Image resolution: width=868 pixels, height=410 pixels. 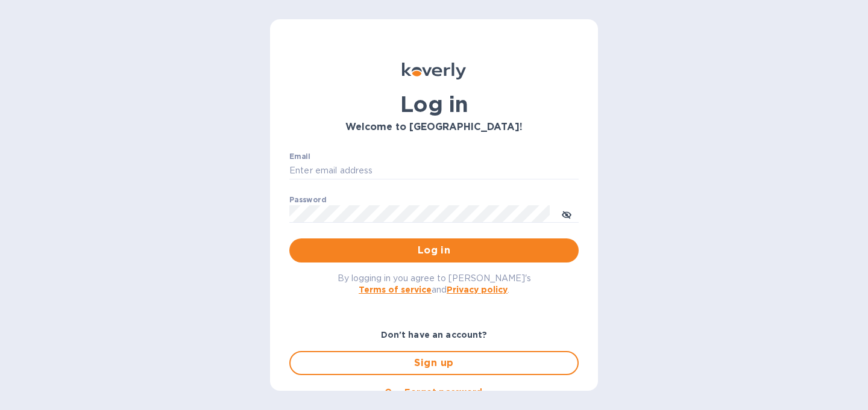 I want to click on label: Password, so click(x=307, y=200).